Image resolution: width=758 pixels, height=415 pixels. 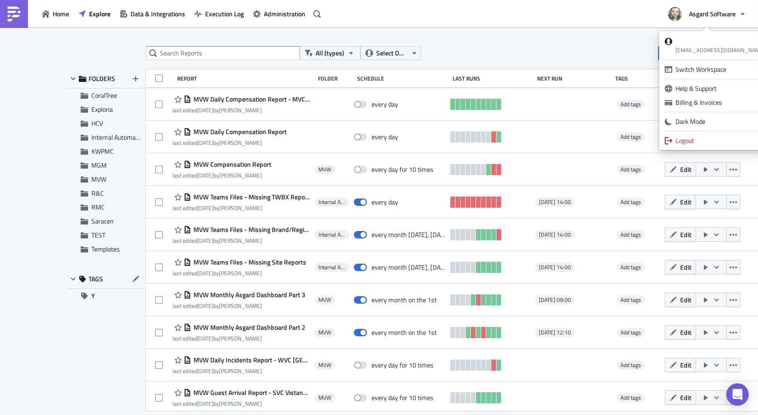 I want to click on span: TAGS, so click(x=96, y=279).